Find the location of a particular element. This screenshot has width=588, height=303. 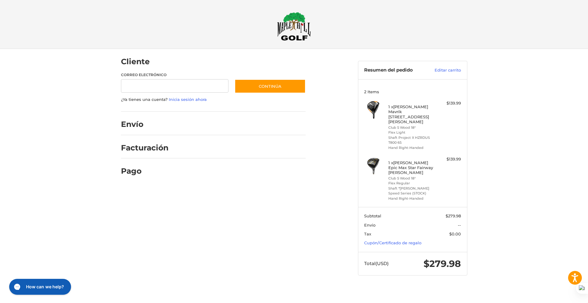

button: Gorgias live chat is located at coordinates (34, 10).